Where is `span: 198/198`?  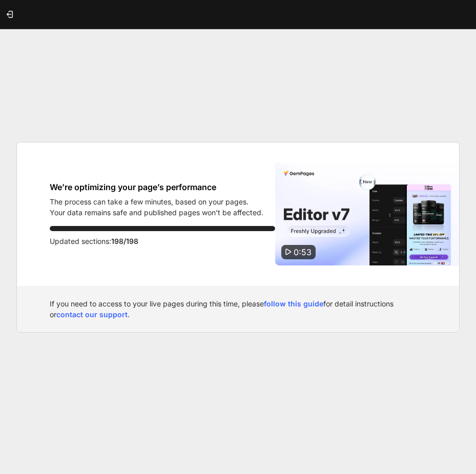 span: 198/198 is located at coordinates (125, 241).